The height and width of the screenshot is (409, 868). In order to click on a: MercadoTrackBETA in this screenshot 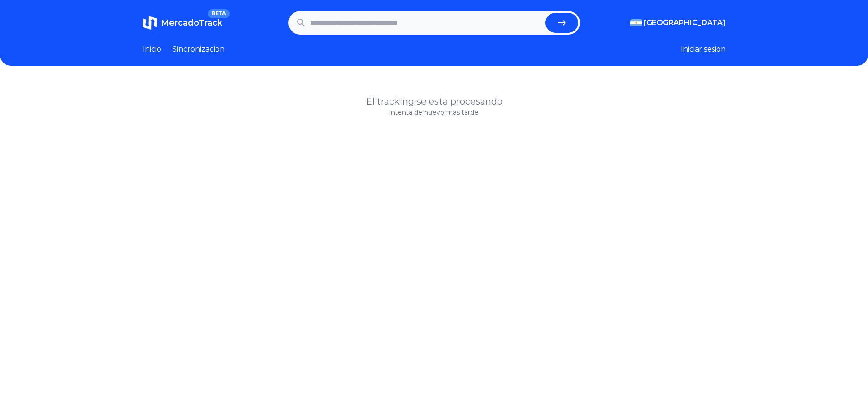, I will do `click(182, 23)`.